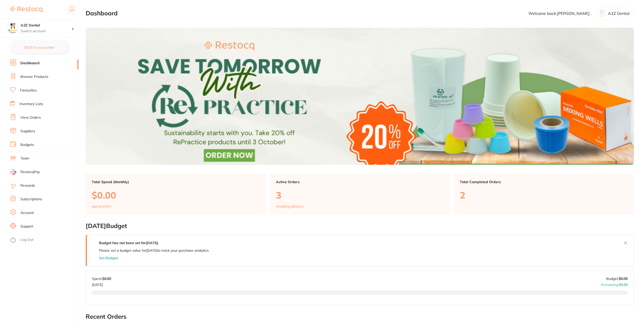  Describe the element at coordinates (26, 10) in the screenshot. I see `a: Restocq Logo` at that location.